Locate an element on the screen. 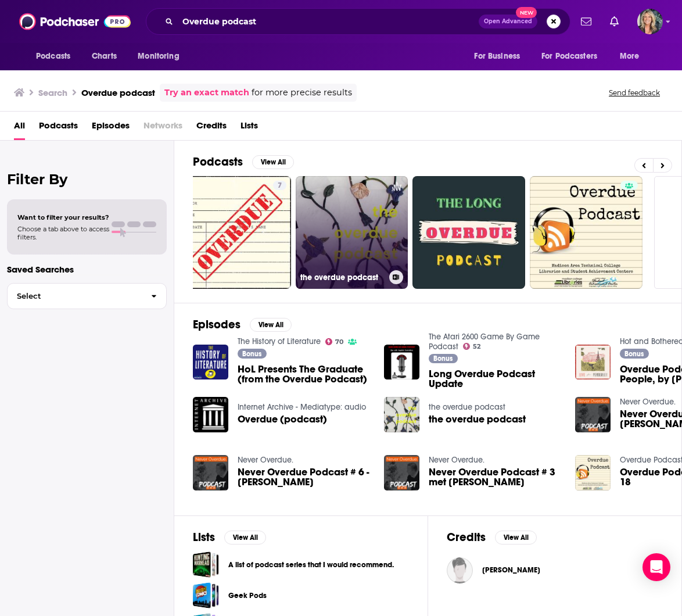 The width and height of the screenshot is (682, 616). a: 52 is located at coordinates (472, 347).